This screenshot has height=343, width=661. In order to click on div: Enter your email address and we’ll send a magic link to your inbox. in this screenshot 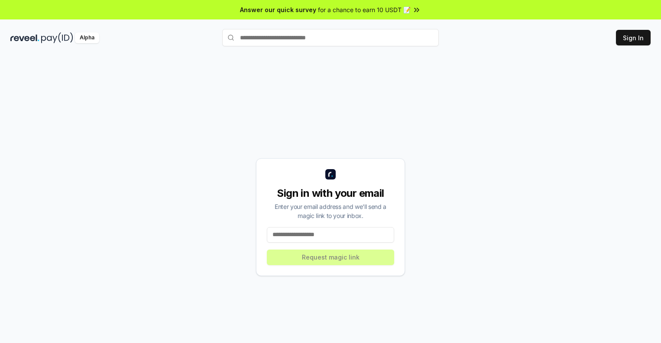, I will do `click(330, 211)`.